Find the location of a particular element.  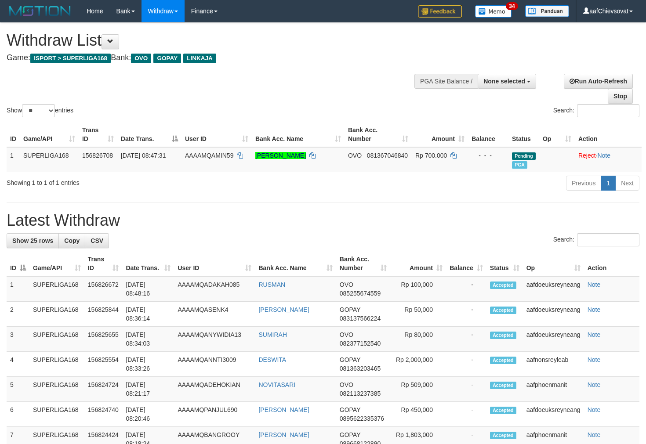

span: Marked by aafphoenmanit is located at coordinates (520, 165).